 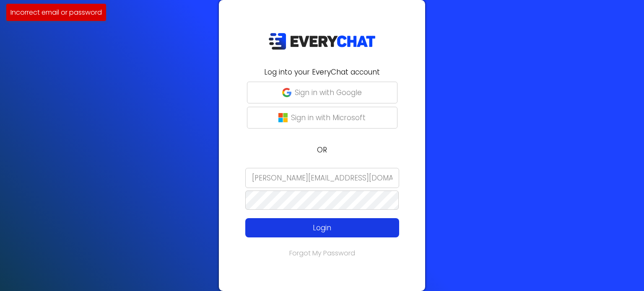 What do you see at coordinates (286, 92) in the screenshot?
I see `img: google-g.png` at bounding box center [286, 92].